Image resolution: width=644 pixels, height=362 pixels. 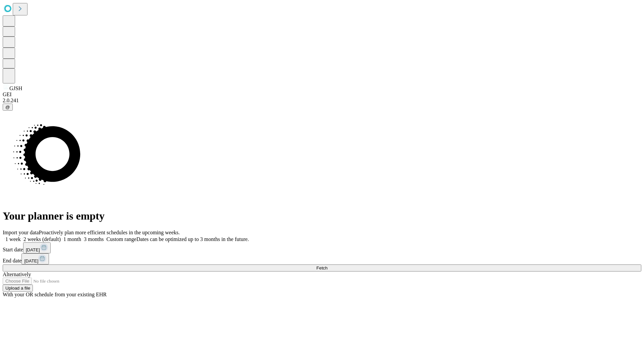 I want to click on span: Custom range, so click(x=121, y=239).